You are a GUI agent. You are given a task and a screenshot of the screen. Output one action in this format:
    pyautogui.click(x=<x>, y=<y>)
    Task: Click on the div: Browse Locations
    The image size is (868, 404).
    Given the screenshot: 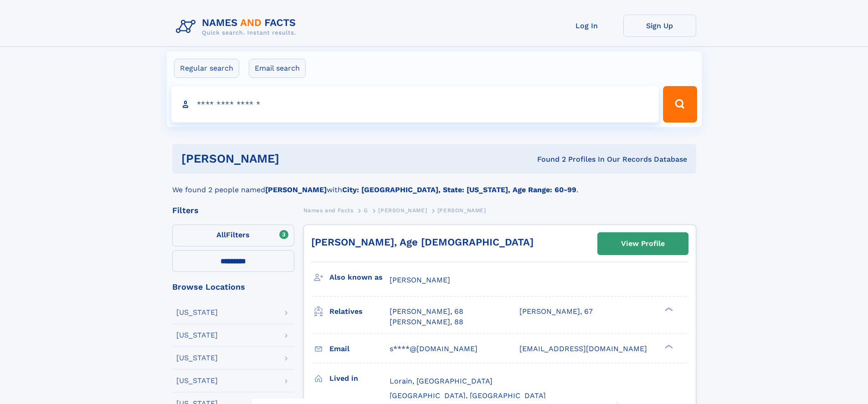 What is the action you would take?
    pyautogui.click(x=234, y=287)
    